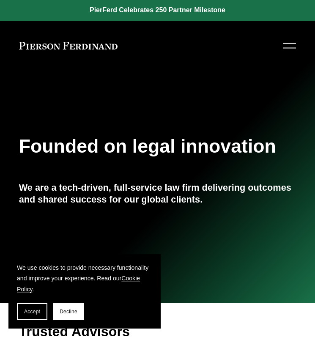  Describe the element at coordinates (158, 193) in the screenshot. I see `h4: We are a tech-driven, full-service law firm delivering outcomes and shared success for our global...` at that location.